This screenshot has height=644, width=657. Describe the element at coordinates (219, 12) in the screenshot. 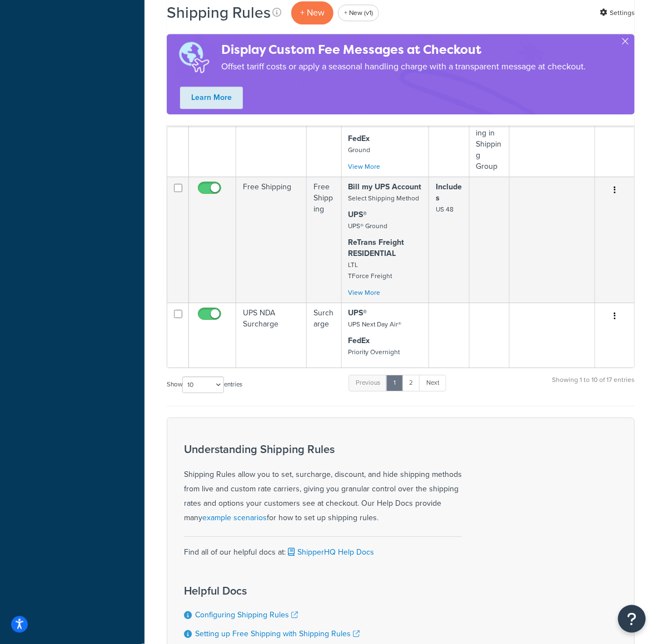

I see `h1: Shipping Rules` at that location.